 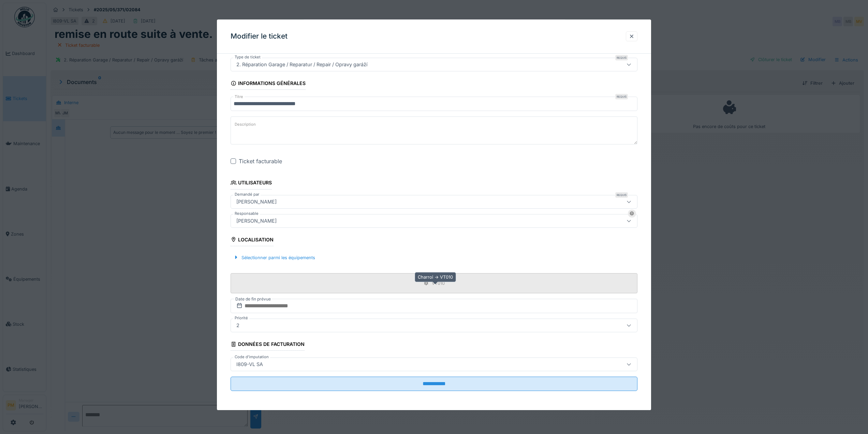 I want to click on div: Localisation, so click(x=252, y=240).